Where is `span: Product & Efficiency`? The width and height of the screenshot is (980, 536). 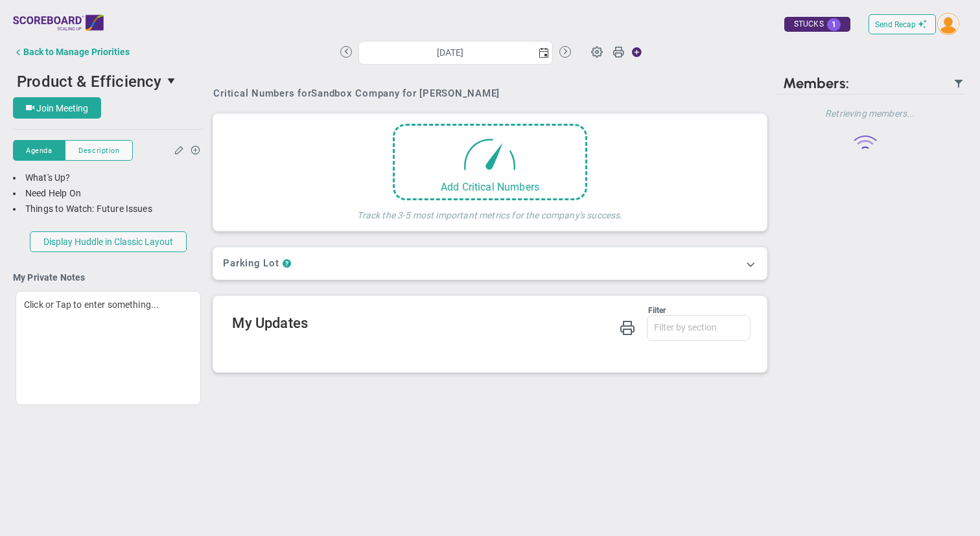
span: Product & Efficiency is located at coordinates (89, 82).